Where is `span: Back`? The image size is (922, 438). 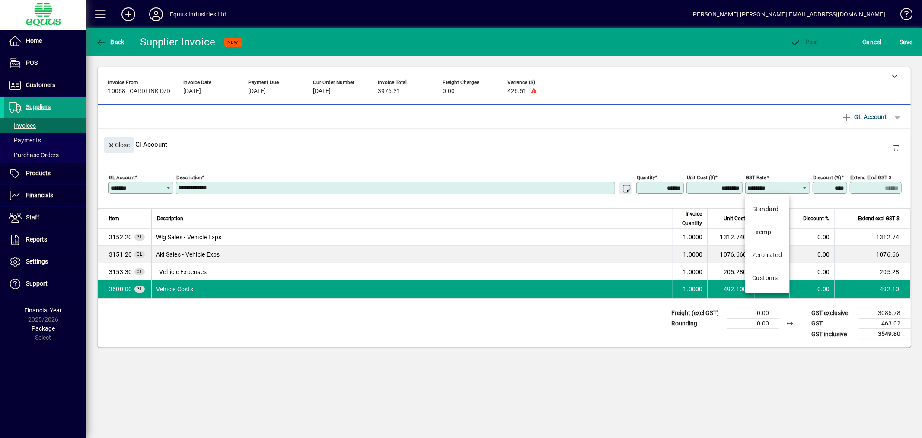
span: Back is located at coordinates (110, 42).